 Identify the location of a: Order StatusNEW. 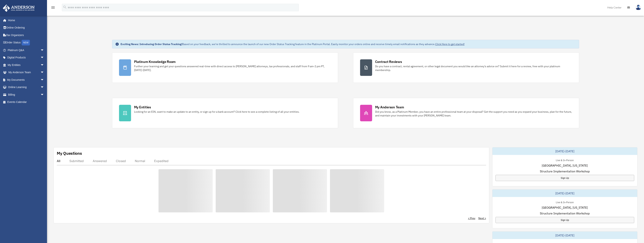
(26, 43).